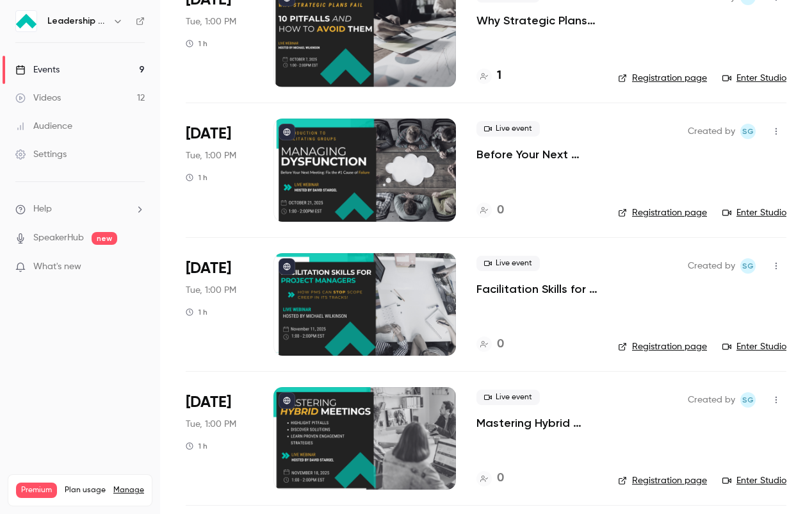 The height and width of the screenshot is (514, 812). I want to click on p: Why Strategic Plans Fail—10 Pitfalls and How to Avoid Them, so click(536, 21).